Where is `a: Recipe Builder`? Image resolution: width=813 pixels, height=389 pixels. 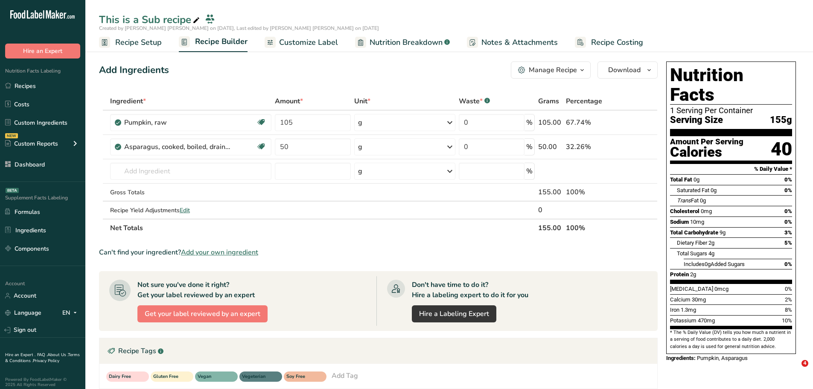 a: Recipe Builder is located at coordinates (213, 42).